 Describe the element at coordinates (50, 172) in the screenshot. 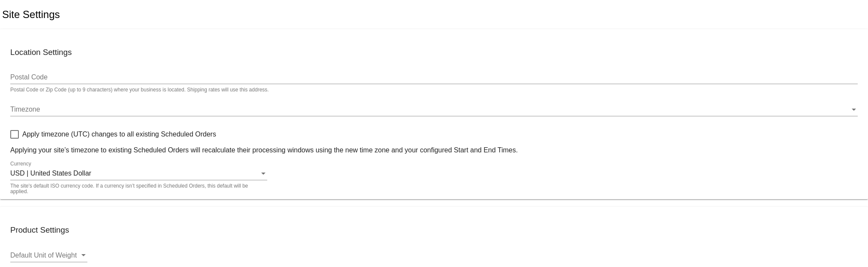

I see `span: USD | United States Dollar` at that location.